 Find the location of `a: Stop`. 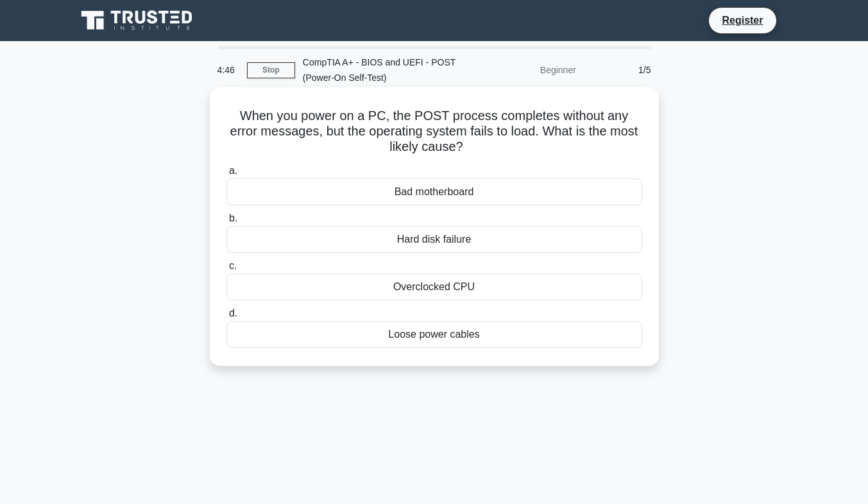

a: Stop is located at coordinates (271, 70).